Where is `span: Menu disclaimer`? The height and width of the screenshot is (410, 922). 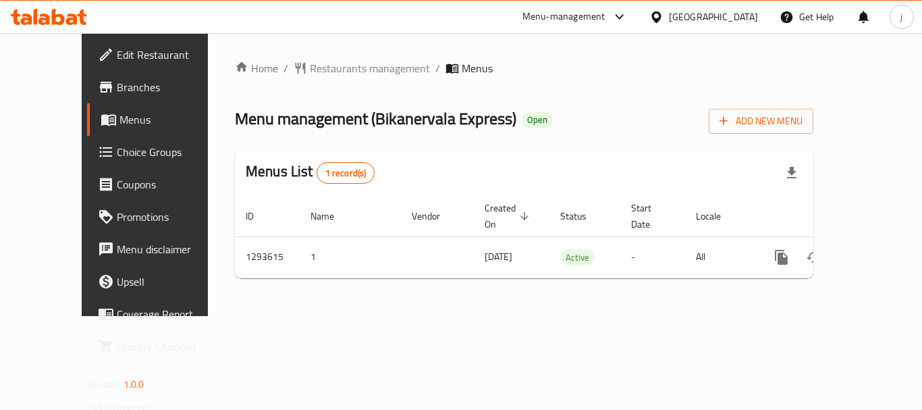 span: Menu disclaimer is located at coordinates (171, 249).